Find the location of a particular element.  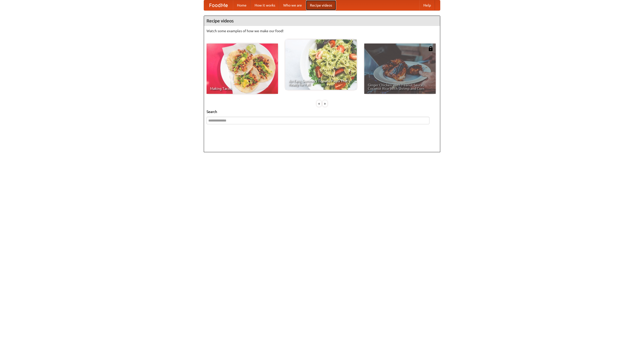

span: Making Tacos is located at coordinates (242, 88).